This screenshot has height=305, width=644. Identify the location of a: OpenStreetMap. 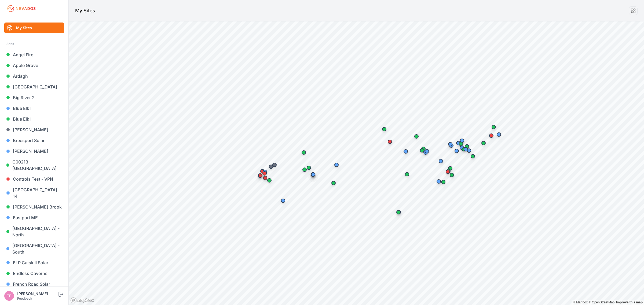
(602, 302).